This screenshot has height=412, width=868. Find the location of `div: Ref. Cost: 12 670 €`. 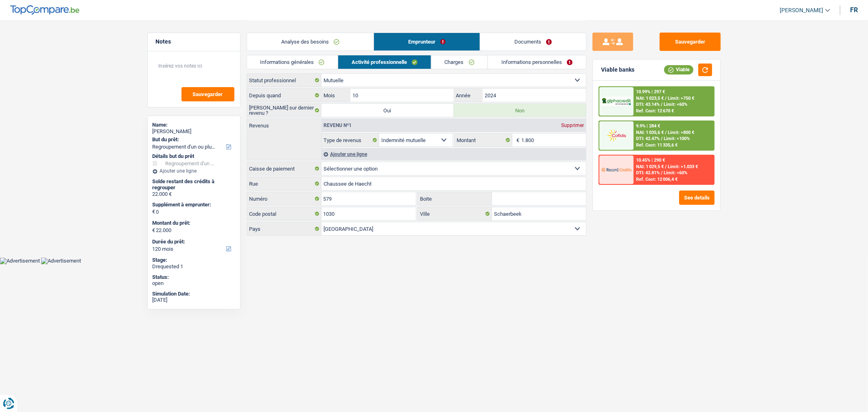

div: Ref. Cost: 12 670 € is located at coordinates (655, 110).